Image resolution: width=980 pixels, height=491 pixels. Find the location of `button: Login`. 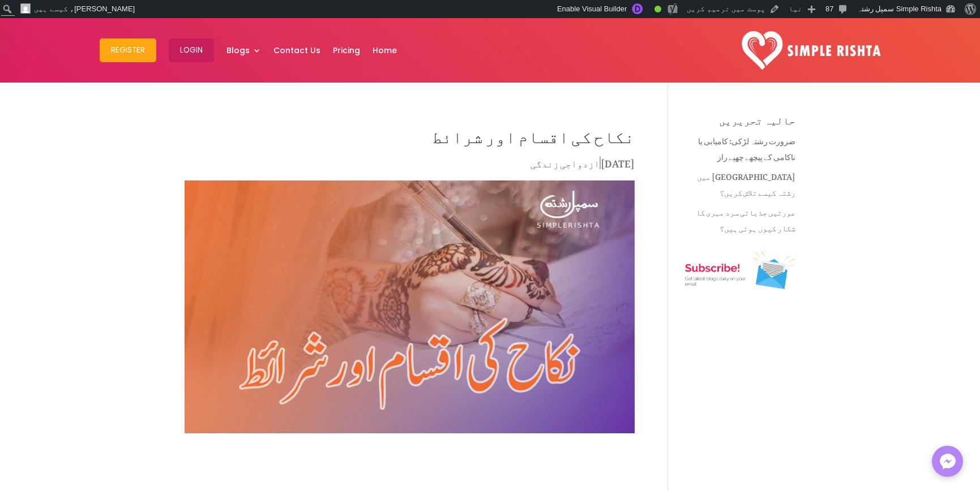

button: Login is located at coordinates (191, 51).